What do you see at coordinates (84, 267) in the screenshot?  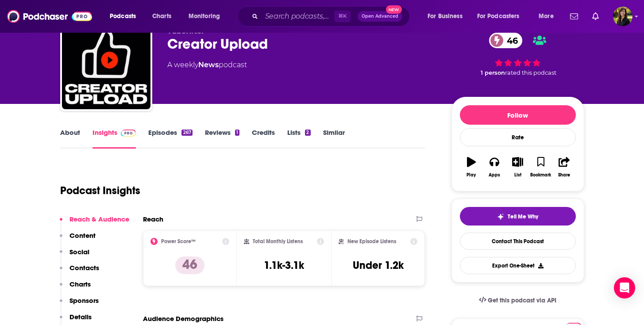 I see `p: Contacts` at bounding box center [84, 267].